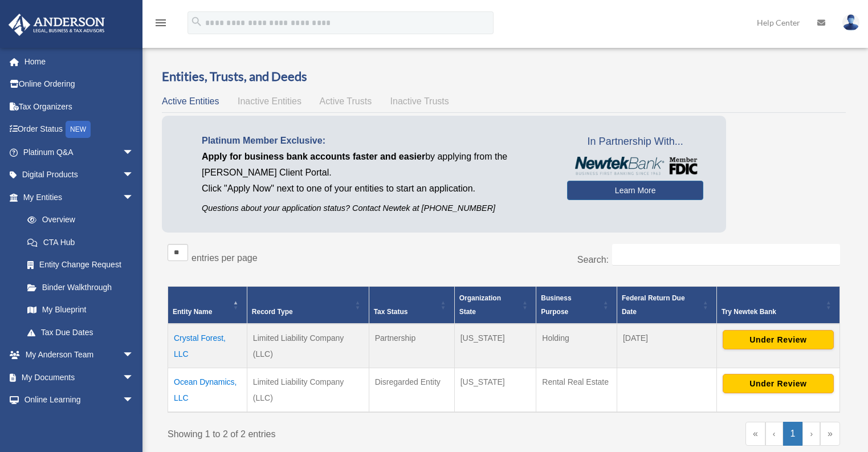  Describe the element at coordinates (771, 312) in the screenshot. I see `div: Try Newtek Bank` at that location.